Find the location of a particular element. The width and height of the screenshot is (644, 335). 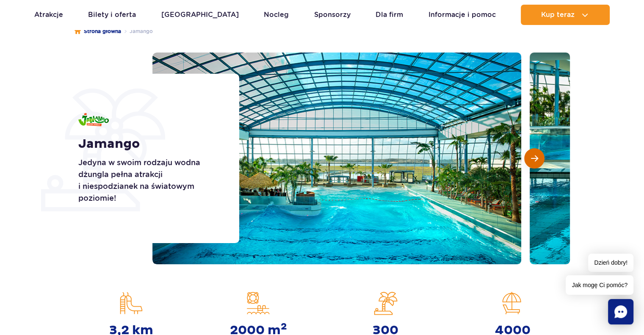

h1: Jamango is located at coordinates (149, 144).